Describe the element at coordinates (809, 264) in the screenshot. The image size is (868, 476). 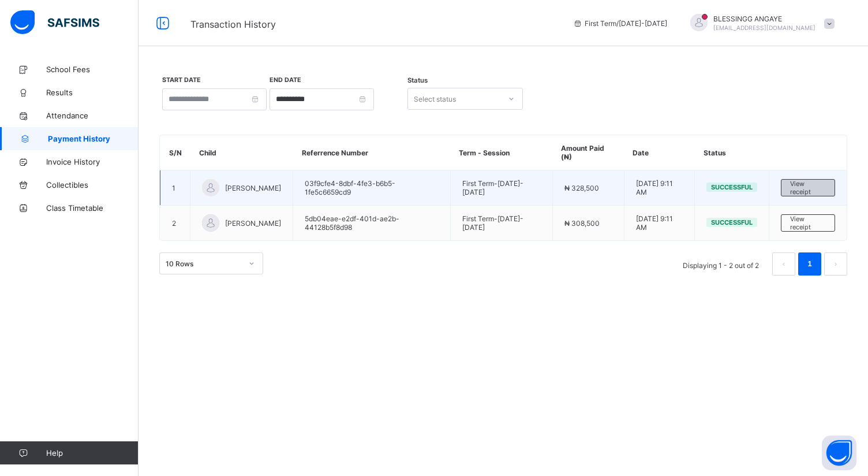
I see `a: 1` at that location.